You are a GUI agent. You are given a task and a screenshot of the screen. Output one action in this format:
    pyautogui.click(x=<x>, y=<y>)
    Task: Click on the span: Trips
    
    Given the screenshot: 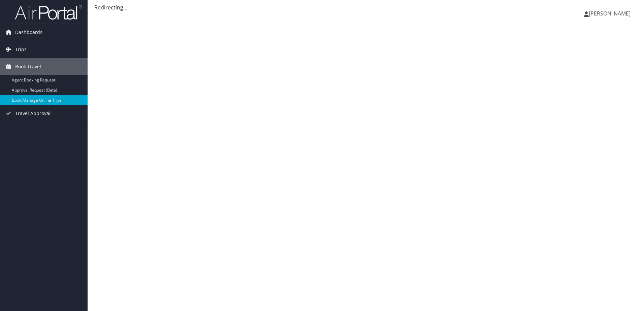 What is the action you would take?
    pyautogui.click(x=21, y=49)
    